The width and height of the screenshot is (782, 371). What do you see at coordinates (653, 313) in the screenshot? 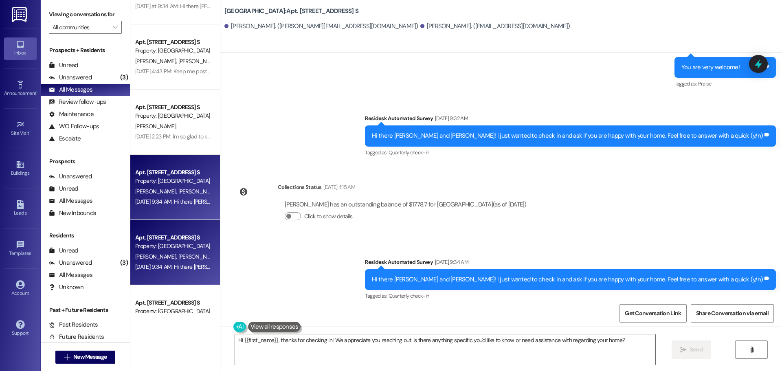
I see `span: Get Conversation Link` at bounding box center [653, 313].